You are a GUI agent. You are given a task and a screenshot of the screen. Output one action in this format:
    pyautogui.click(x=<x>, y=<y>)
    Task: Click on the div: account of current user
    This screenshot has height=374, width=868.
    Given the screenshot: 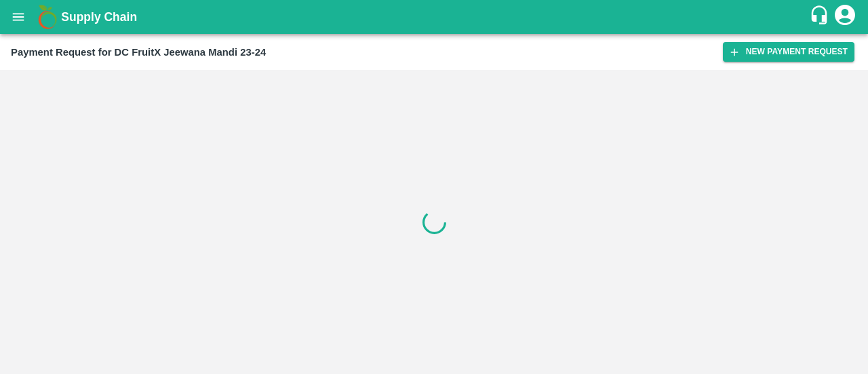 What is the action you would take?
    pyautogui.click(x=845, y=17)
    